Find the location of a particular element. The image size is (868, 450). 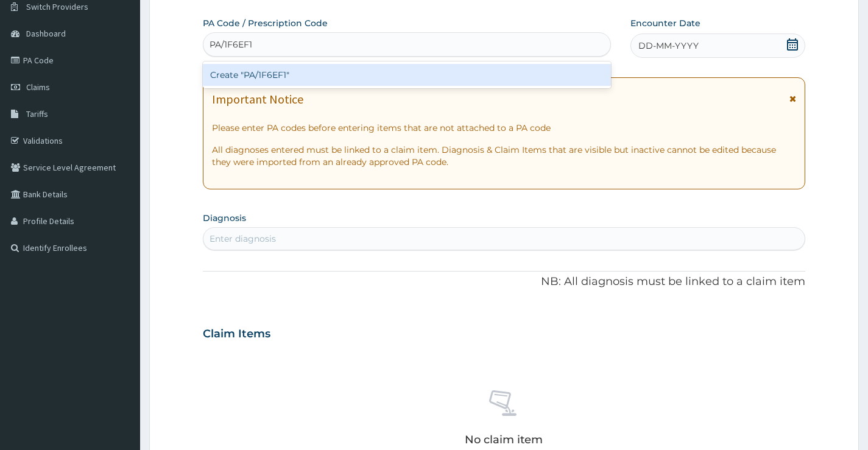

p: NB: All diagnosis must be linked to a claim item is located at coordinates (504, 282).